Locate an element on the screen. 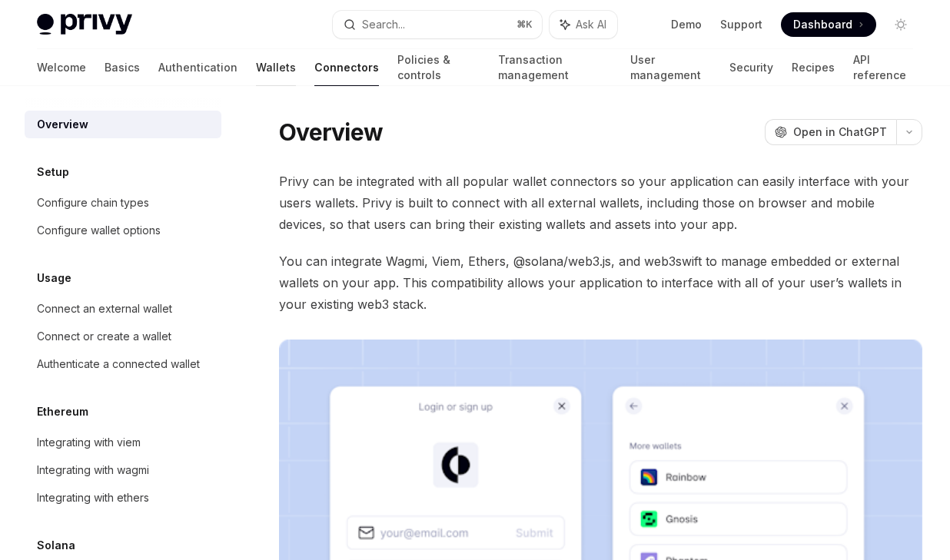  a: Configure chain types is located at coordinates (123, 203).